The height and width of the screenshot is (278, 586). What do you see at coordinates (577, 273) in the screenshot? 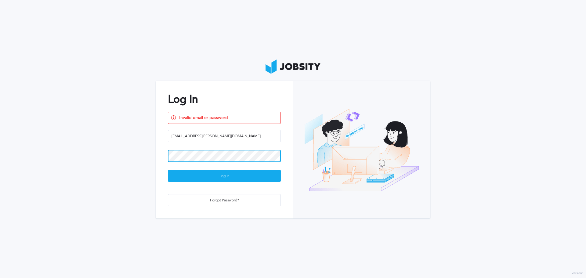
I see `label: Version:` at bounding box center [577, 273].